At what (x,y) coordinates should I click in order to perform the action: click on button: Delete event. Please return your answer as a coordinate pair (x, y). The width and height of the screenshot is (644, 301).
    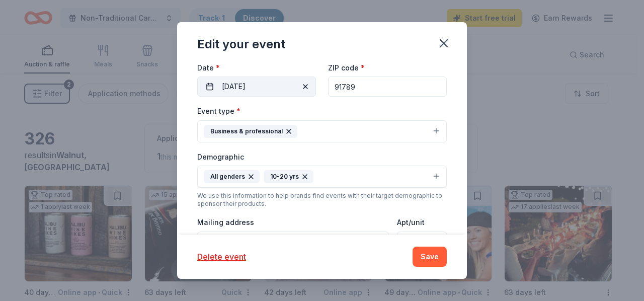
    Looking at the image, I should click on (221, 257).